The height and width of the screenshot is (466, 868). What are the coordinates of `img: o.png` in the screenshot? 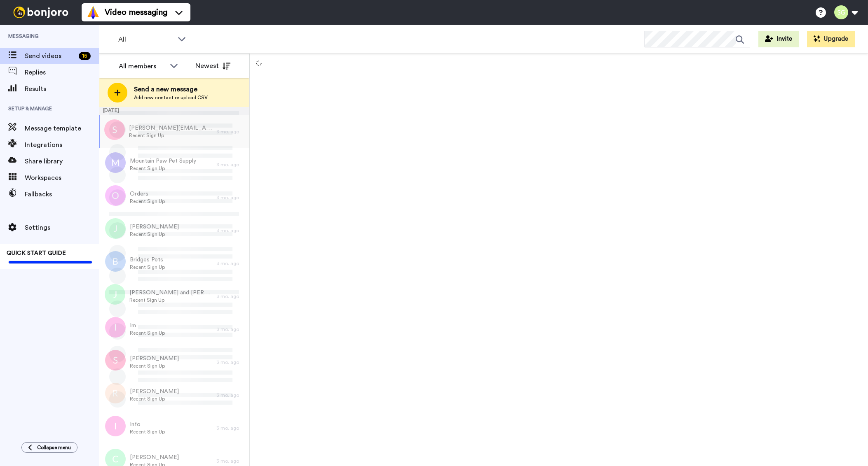 It's located at (115, 196).